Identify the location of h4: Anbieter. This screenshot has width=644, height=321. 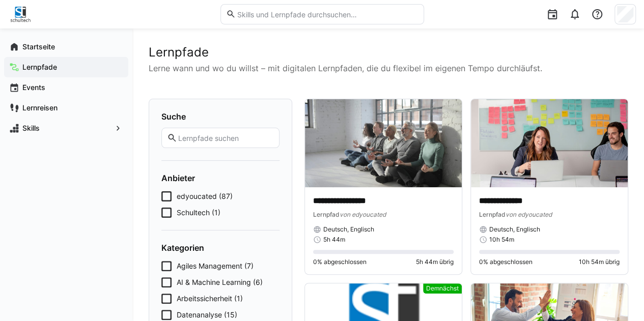
(221, 178).